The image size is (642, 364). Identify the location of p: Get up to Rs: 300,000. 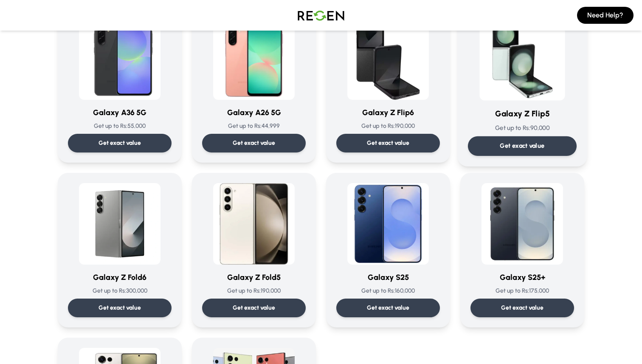
(120, 291).